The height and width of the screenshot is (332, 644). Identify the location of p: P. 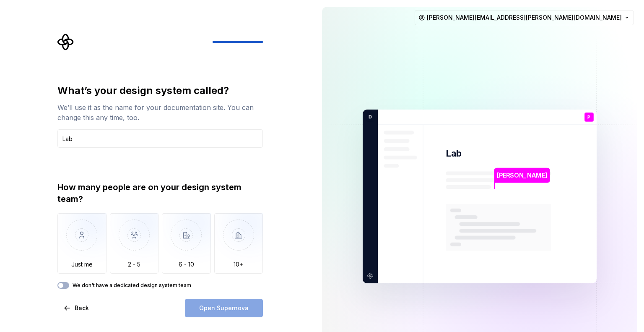
(589, 117).